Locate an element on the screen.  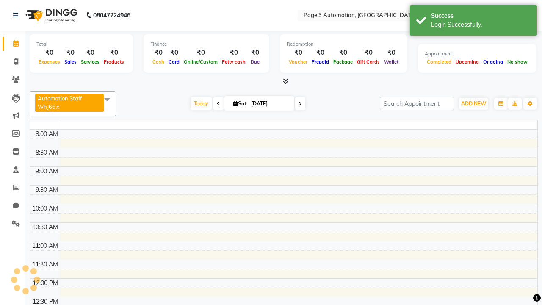
span: Ongoing is located at coordinates (493, 62).